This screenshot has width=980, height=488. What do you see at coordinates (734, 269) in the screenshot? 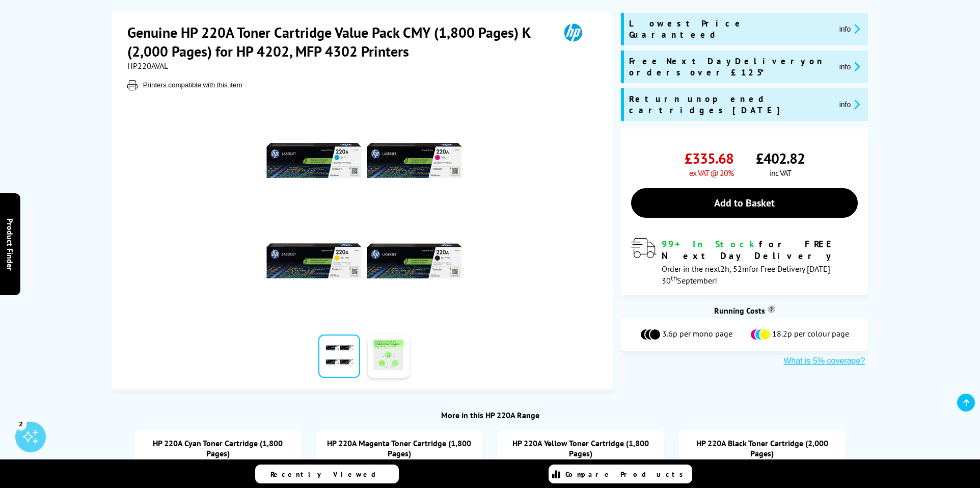
I see `span: 2h, 52m` at bounding box center [734, 269].